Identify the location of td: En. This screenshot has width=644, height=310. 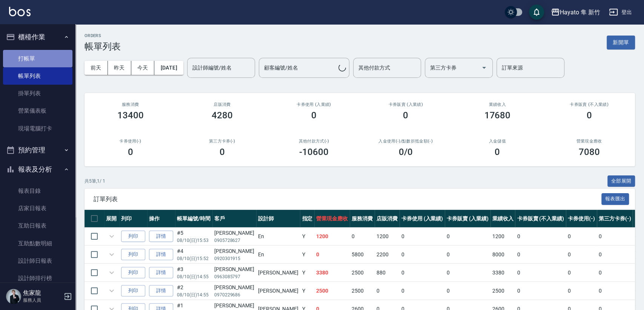
(278, 255).